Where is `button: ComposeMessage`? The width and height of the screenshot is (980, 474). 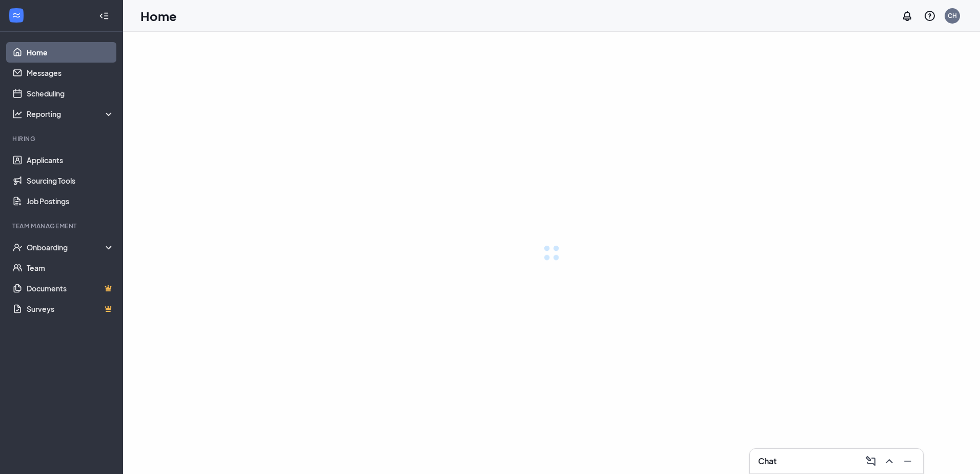 button: ComposeMessage is located at coordinates (869, 461).